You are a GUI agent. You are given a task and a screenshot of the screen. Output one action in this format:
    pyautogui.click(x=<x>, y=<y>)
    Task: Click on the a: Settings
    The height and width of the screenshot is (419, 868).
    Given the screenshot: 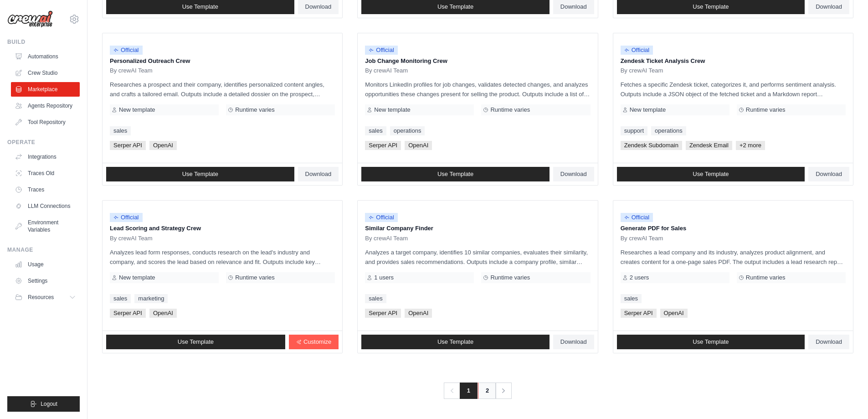 What is the action you would take?
    pyautogui.click(x=45, y=281)
    